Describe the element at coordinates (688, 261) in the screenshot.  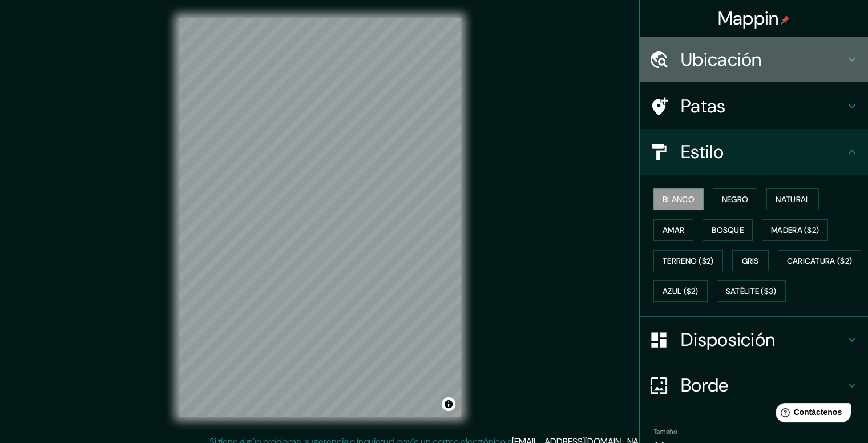
I see `button: Terreno ($2)` at that location.